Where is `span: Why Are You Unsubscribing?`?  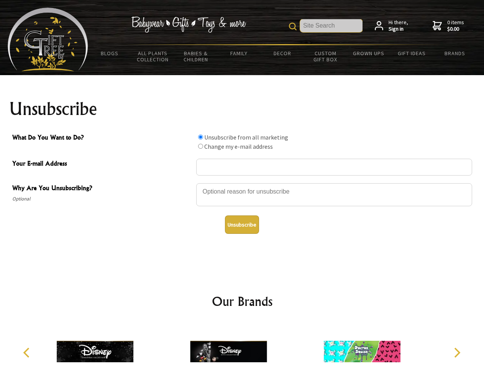 span: Why Are You Unsubscribing? is located at coordinates (102, 189).